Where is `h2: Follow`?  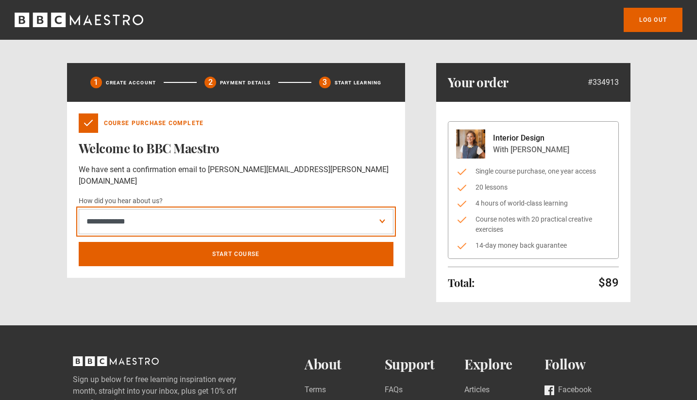
h2: Follow is located at coordinates (584, 365).